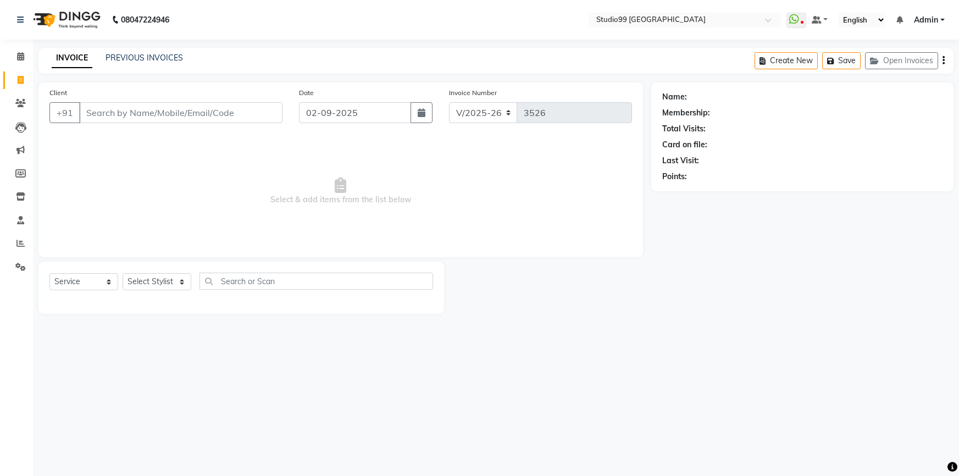 Image resolution: width=959 pixels, height=476 pixels. Describe the element at coordinates (306, 93) in the screenshot. I see `label: Date` at that location.